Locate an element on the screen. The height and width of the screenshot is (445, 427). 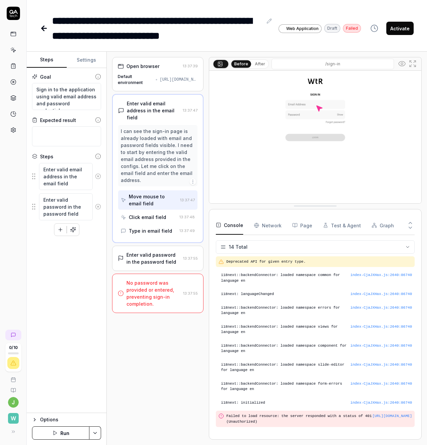
button: Options is located at coordinates (66, 420).